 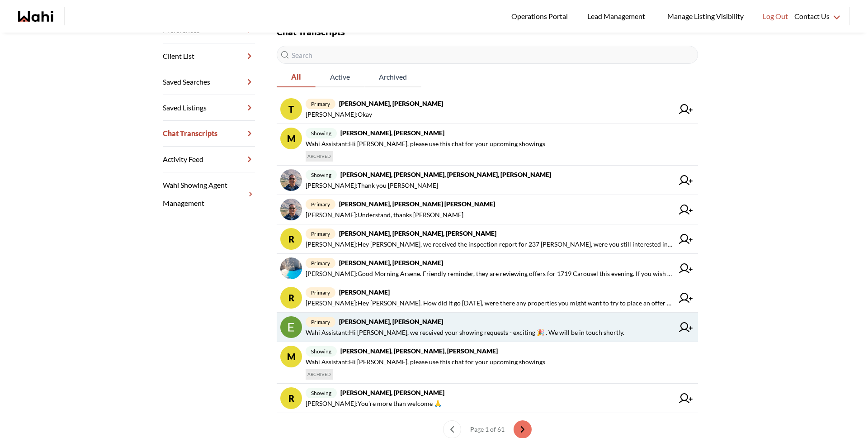 I want to click on button: Archived, so click(x=393, y=77).